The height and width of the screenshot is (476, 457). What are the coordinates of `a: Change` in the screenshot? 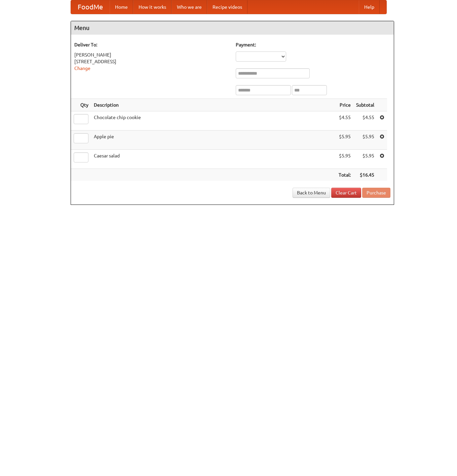 It's located at (82, 68).